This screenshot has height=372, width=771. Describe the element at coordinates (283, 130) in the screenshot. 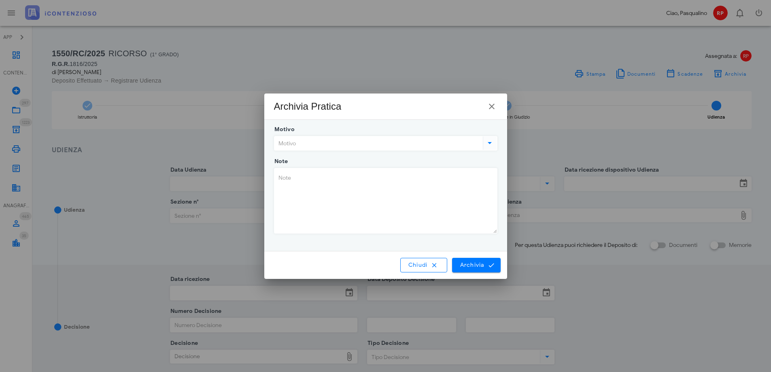

I see `label: Motivo` at that location.